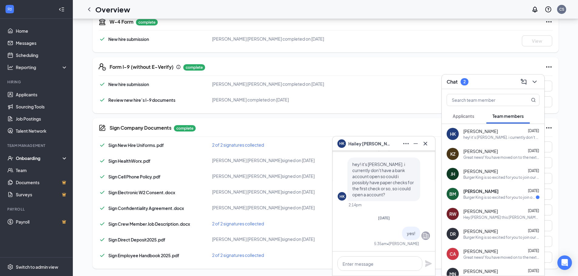 This screenshot has width=578, height=276. What do you see at coordinates (406, 144) in the screenshot?
I see `button: Ellipses` at bounding box center [406, 144].